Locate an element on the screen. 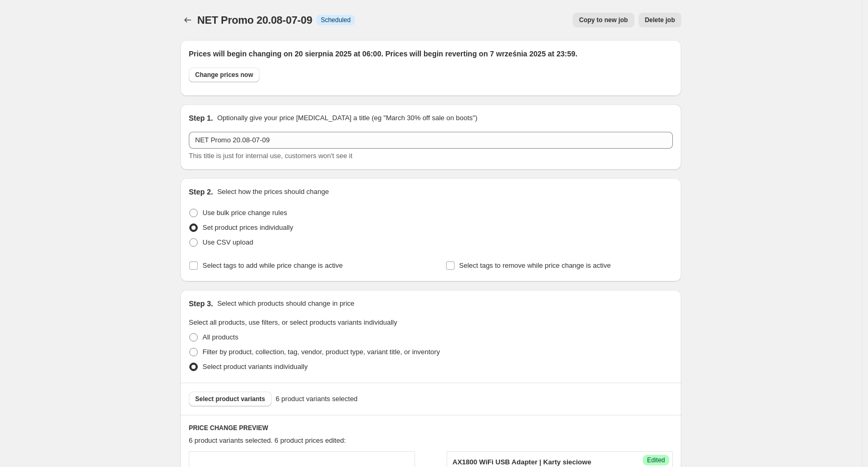 Image resolution: width=868 pixels, height=467 pixels. span: Select tags to remove while price change is active is located at coordinates (535, 265).